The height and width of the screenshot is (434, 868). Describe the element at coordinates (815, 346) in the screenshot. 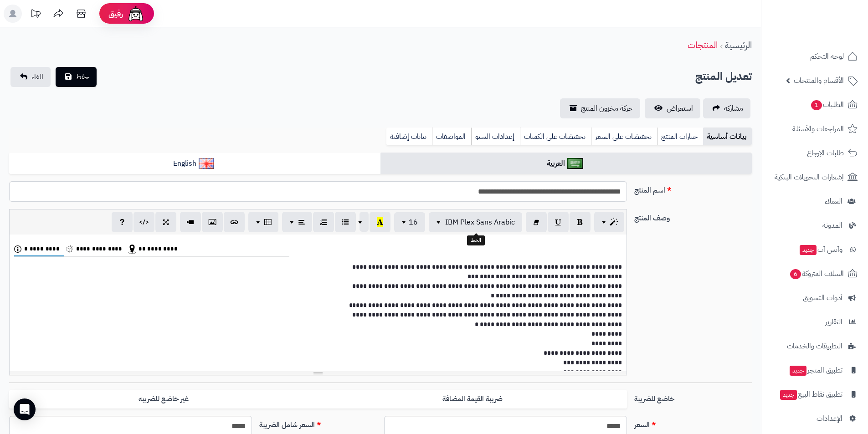

I see `a: التطبيقات والخدمات` at that location.